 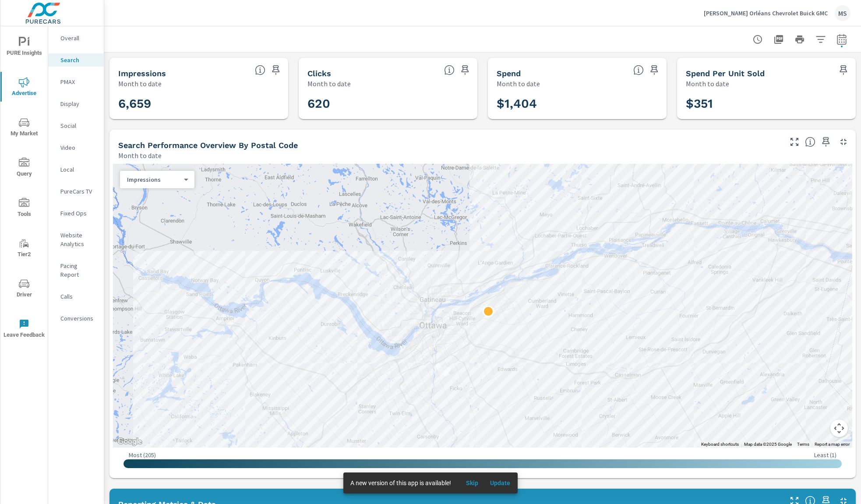 What do you see at coordinates (76, 192) in the screenshot?
I see `div: PureCars TV` at bounding box center [76, 192].